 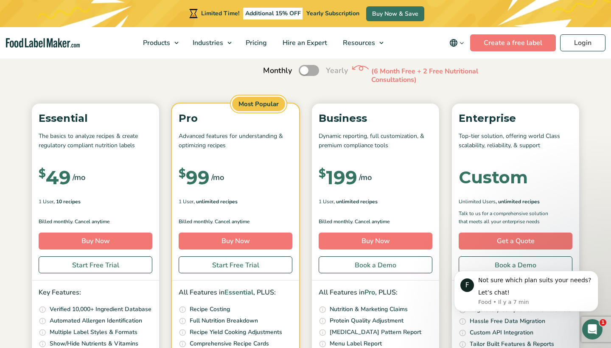 What do you see at coordinates (515, 241) in the screenshot?
I see `a: Get a Quote` at bounding box center [515, 241].